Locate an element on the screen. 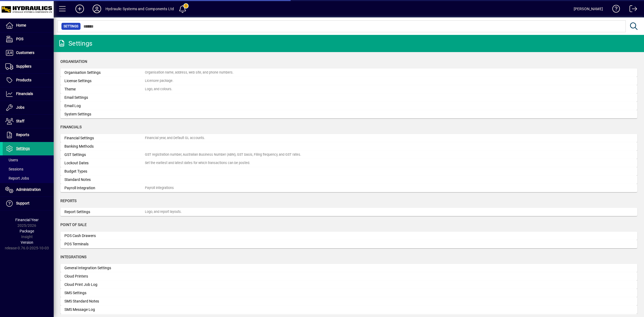 This screenshot has width=644, height=317. div: Settings is located at coordinates (75, 44).